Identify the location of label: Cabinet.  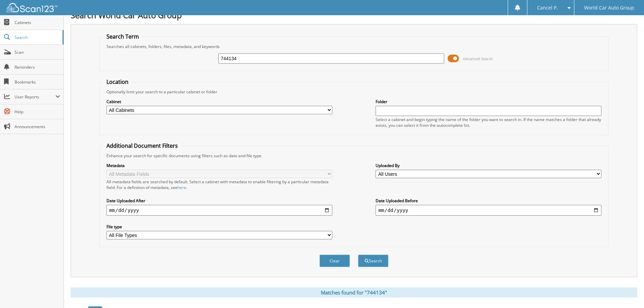
(219, 101).